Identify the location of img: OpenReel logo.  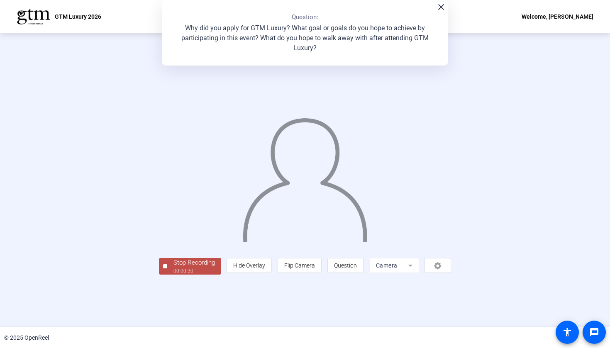
(34, 17).